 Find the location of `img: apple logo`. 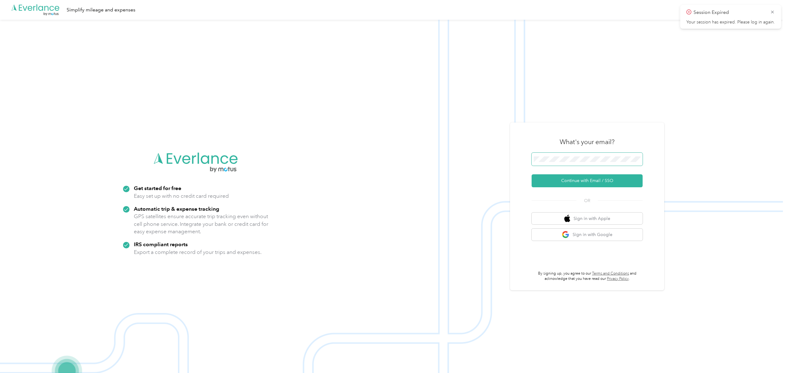

img: apple logo is located at coordinates (567, 218).